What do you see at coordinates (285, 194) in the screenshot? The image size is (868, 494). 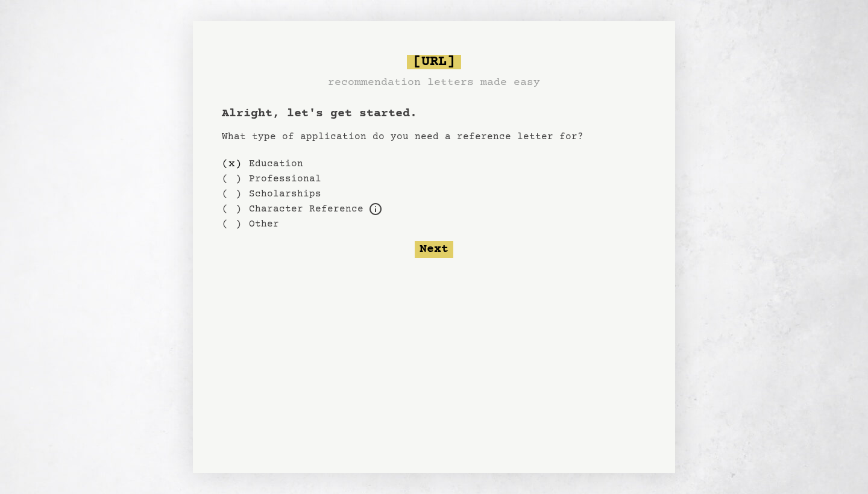 I see `label: Scholarships` at bounding box center [285, 194].